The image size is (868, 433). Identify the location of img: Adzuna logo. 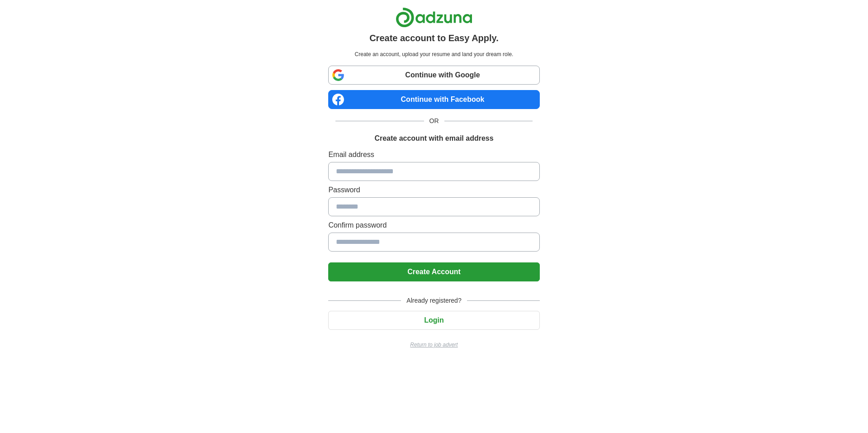
(434, 17).